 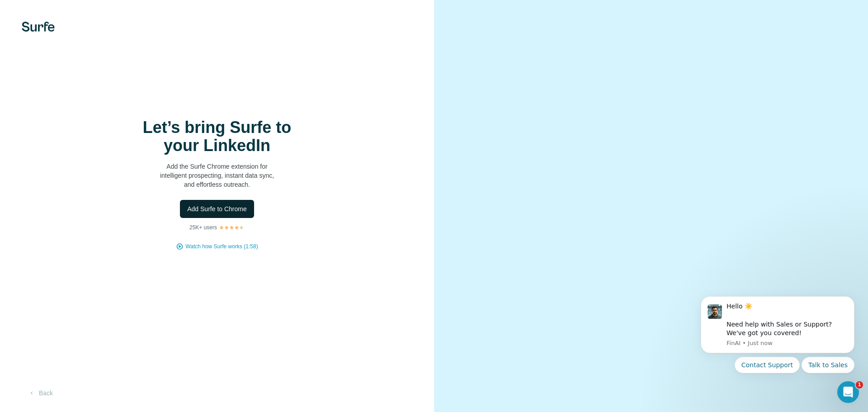 What do you see at coordinates (40, 393) in the screenshot?
I see `button: Back` at bounding box center [40, 393].